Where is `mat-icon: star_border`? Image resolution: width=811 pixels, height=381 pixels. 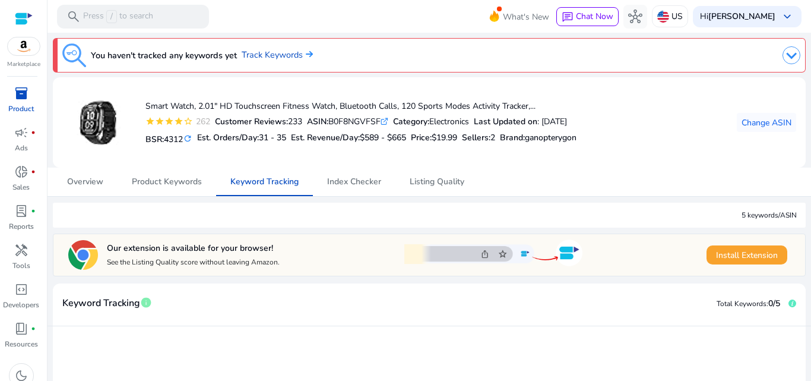
mat-icon: star_border is located at coordinates (188, 121).